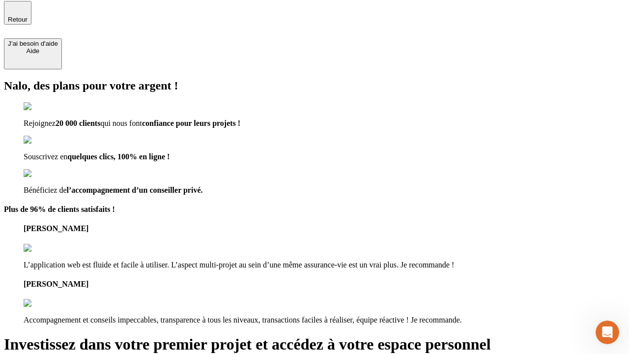  I want to click on span: Bénéficiez de, so click(45, 190).